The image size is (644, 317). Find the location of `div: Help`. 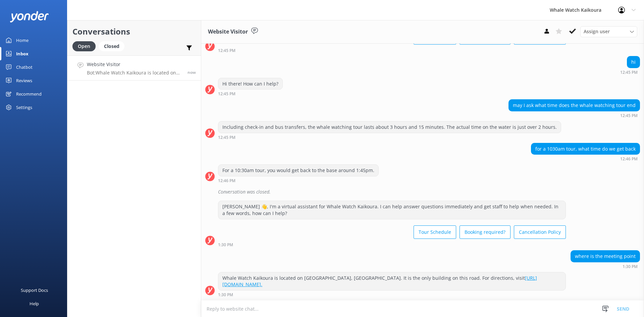

div: Help is located at coordinates (34, 304).